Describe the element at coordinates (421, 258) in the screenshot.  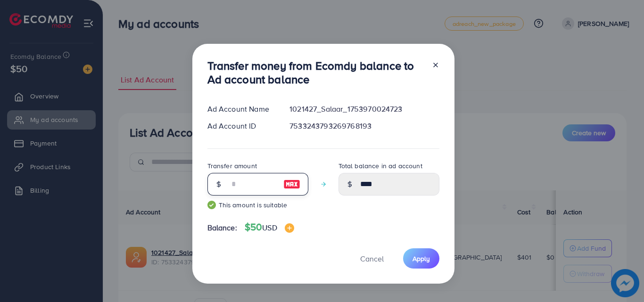
I see `button: Apply` at that location.